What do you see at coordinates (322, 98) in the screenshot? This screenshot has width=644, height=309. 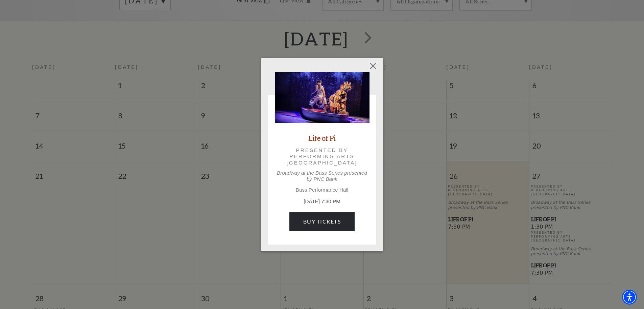 I see `img: Life of Pi` at bounding box center [322, 98].